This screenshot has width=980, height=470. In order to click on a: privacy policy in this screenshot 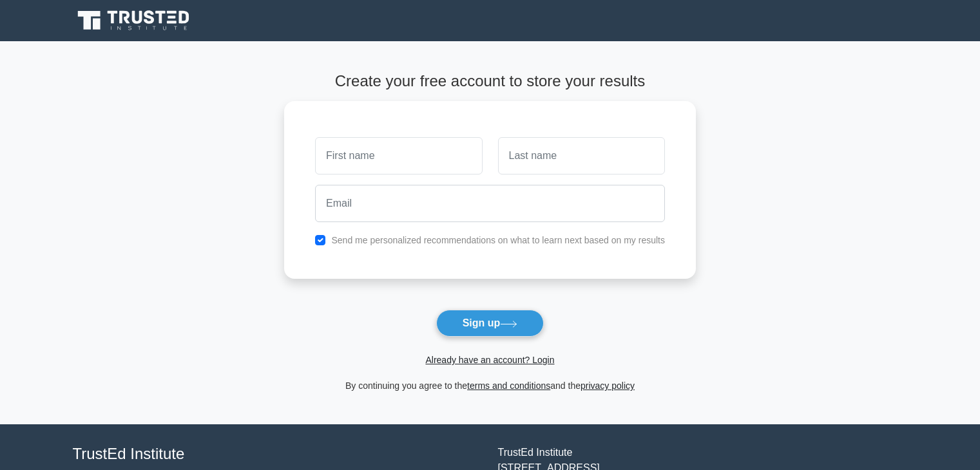, I will do `click(608, 386)`.